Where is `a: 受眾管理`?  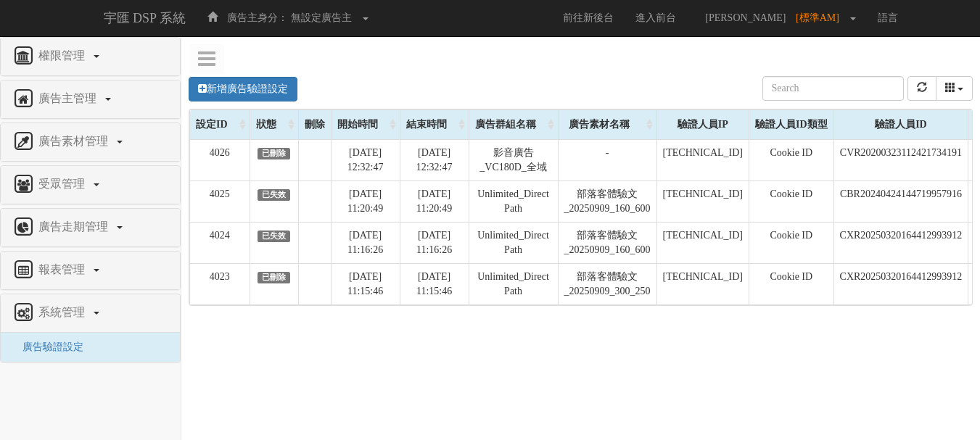
a: 受眾管理 is located at coordinates (90, 185).